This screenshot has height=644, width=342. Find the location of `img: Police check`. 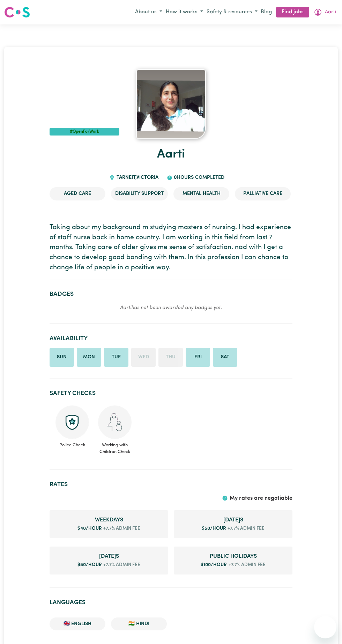

img: Police check is located at coordinates (72, 423).